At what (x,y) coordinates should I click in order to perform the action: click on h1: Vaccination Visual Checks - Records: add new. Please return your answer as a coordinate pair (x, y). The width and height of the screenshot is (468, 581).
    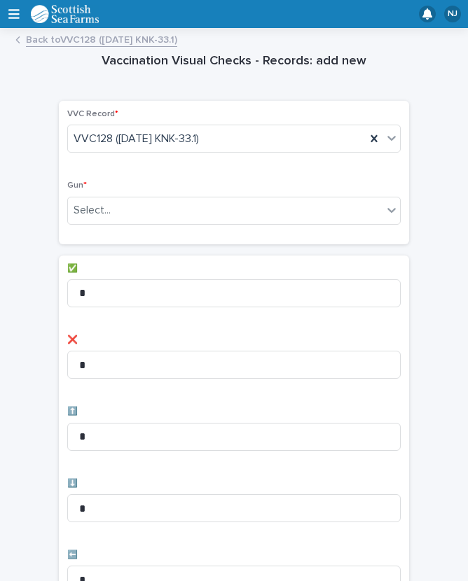
    Looking at the image, I should click on (234, 62).